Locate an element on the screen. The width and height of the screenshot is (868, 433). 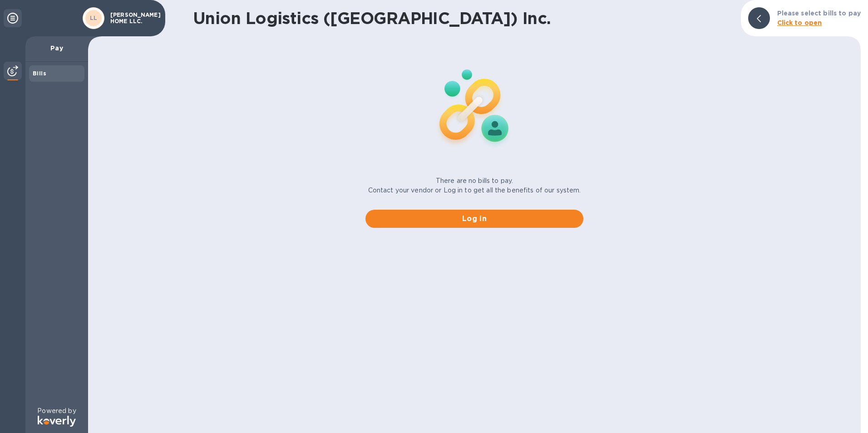
img: Logo is located at coordinates (57, 422).